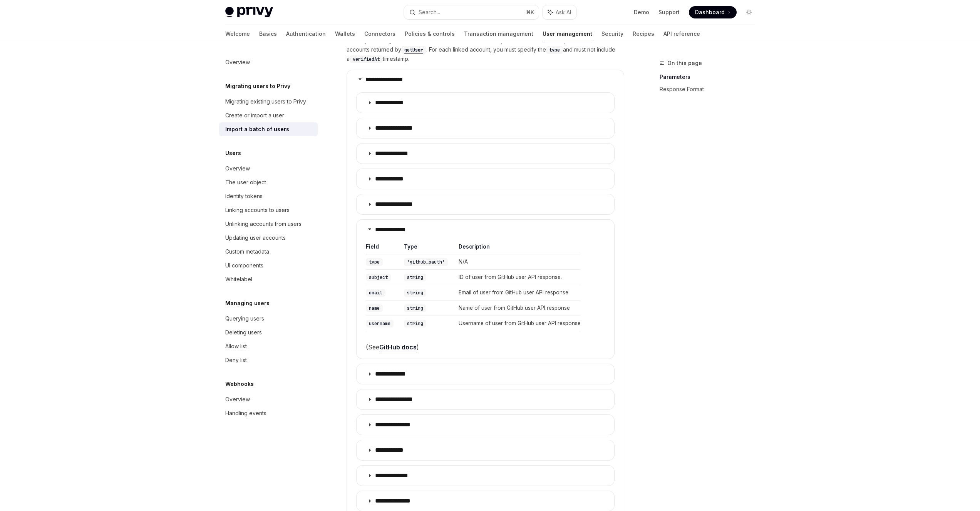 Image resolution: width=980 pixels, height=511 pixels. What do you see at coordinates (247, 251) in the screenshot?
I see `div: Custom metadata` at bounding box center [247, 251].